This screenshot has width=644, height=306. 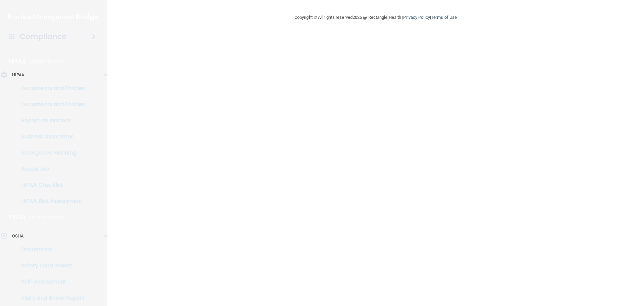 I want to click on p: Injury and Illness Report, so click(x=50, y=298).